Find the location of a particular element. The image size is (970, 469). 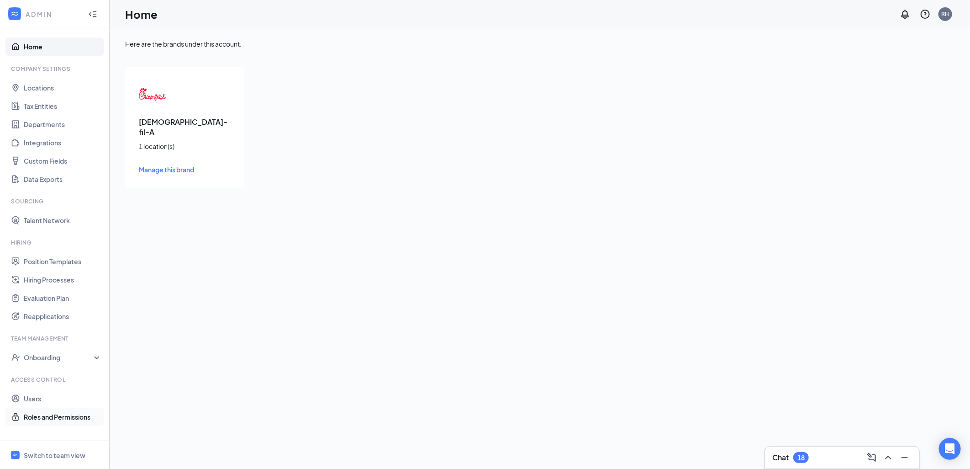

div: Sourcing is located at coordinates (55, 201).